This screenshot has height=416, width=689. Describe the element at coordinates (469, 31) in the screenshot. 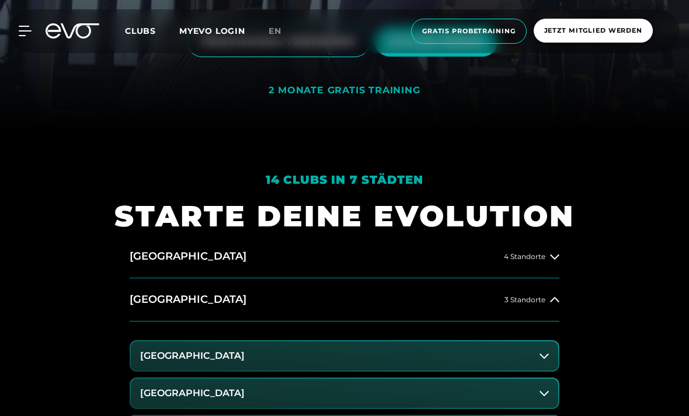

I see `span: Gratis Probetraining` at that location.